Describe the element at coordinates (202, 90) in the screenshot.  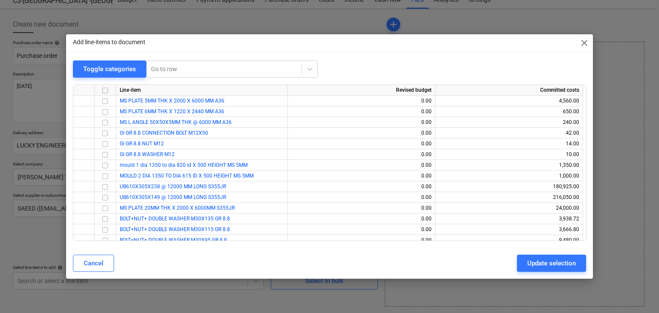
I see `div: Line-item` at that location.